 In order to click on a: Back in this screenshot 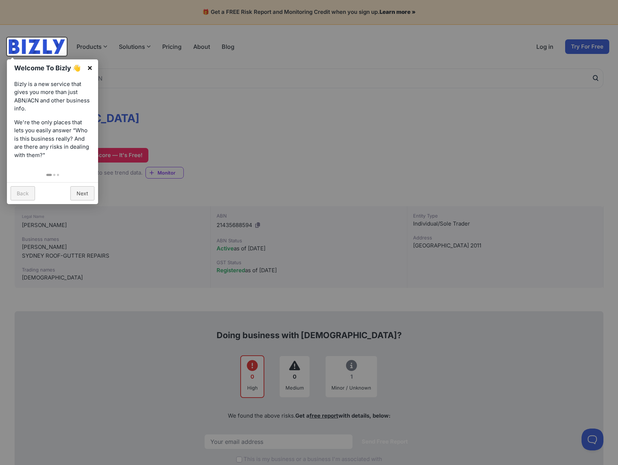, I will do `click(23, 193)`.